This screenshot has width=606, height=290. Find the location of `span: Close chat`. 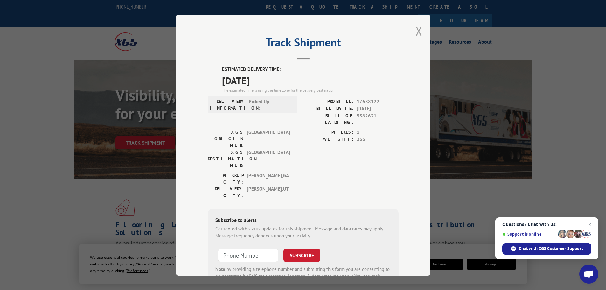

span: Close chat is located at coordinates (590, 224).